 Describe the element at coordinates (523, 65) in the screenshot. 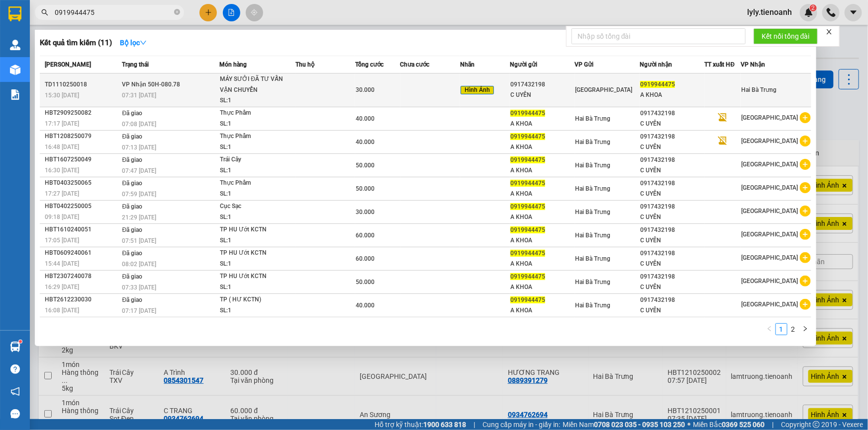

I see `span: Người gửi` at that location.